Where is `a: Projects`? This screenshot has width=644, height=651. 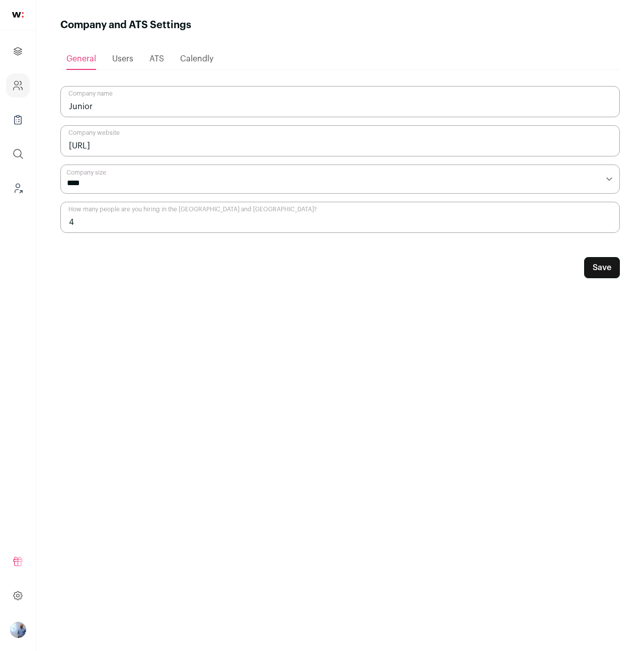 a: Projects is located at coordinates (18, 51).